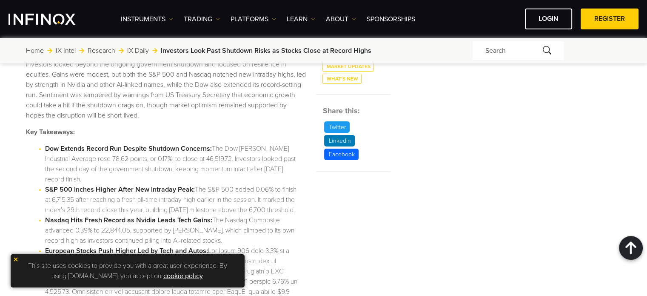 The height and width of the screenshot is (296, 647). I want to click on a: PLATFORMS, so click(253, 19).